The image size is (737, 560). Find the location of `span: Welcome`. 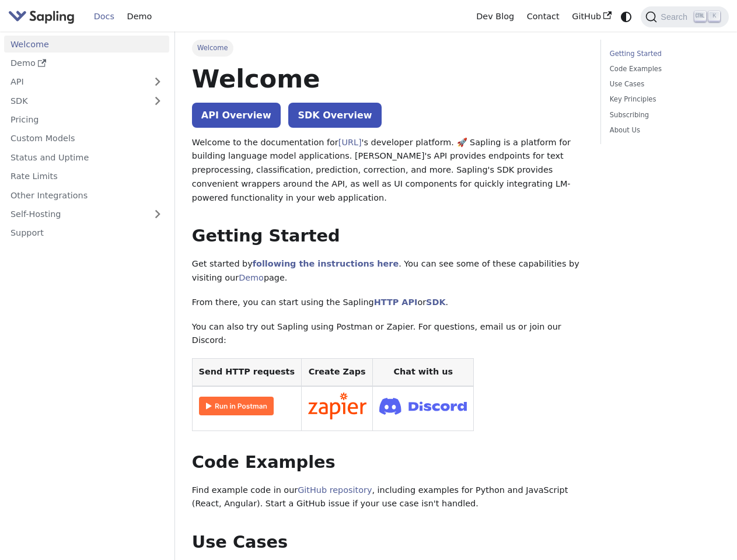

span: Welcome is located at coordinates (212, 48).